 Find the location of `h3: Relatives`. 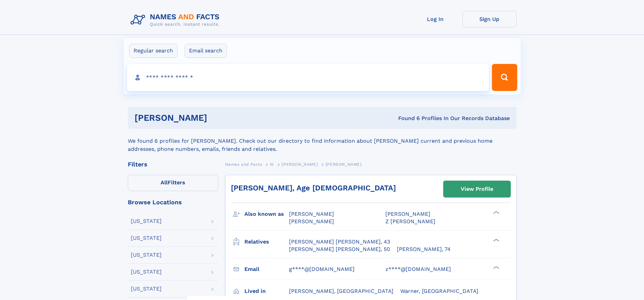

h3: Relatives is located at coordinates (267, 242).